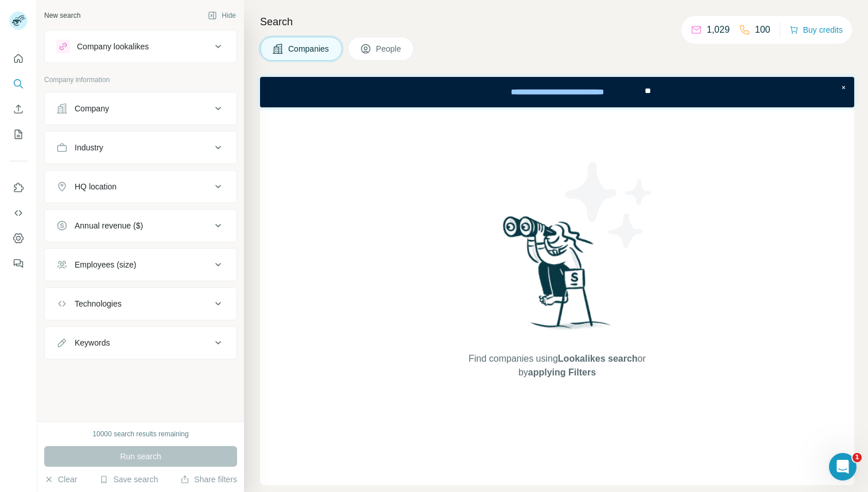 The image size is (868, 492). Describe the element at coordinates (857, 457) in the screenshot. I see `span: 1` at that location.